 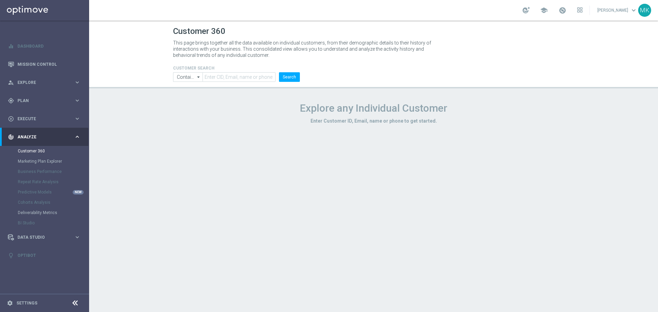 What do you see at coordinates (188, 77) in the screenshot?
I see `input: Contains` at bounding box center [188, 77].